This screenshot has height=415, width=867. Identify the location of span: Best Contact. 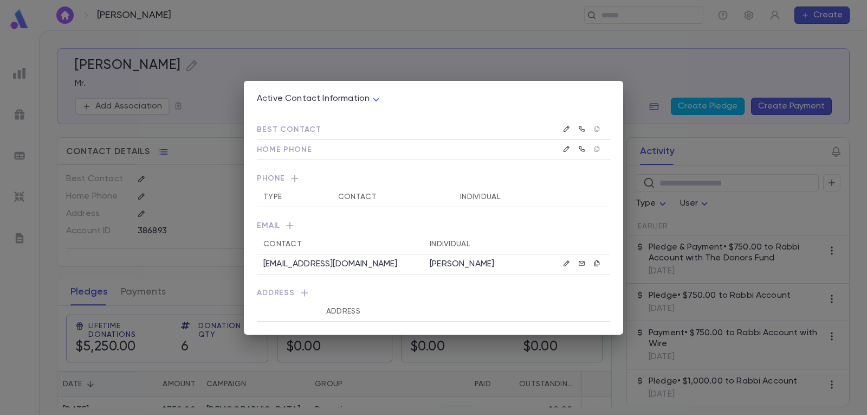
(289, 130).